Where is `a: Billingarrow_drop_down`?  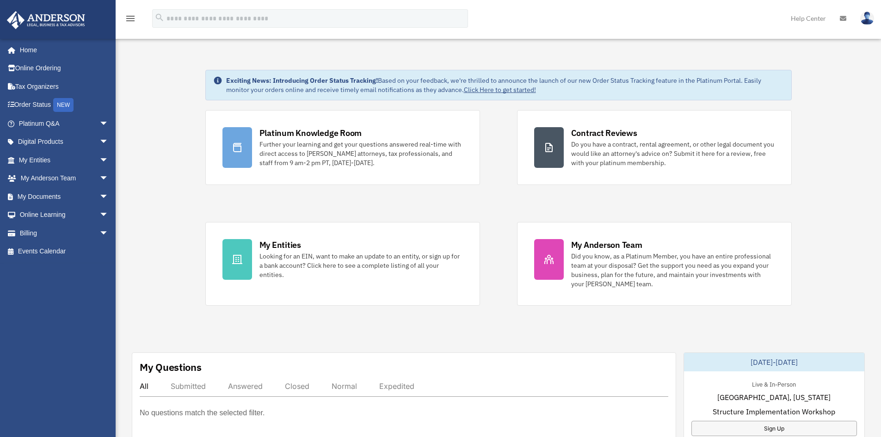 a: Billingarrow_drop_down is located at coordinates (64, 233).